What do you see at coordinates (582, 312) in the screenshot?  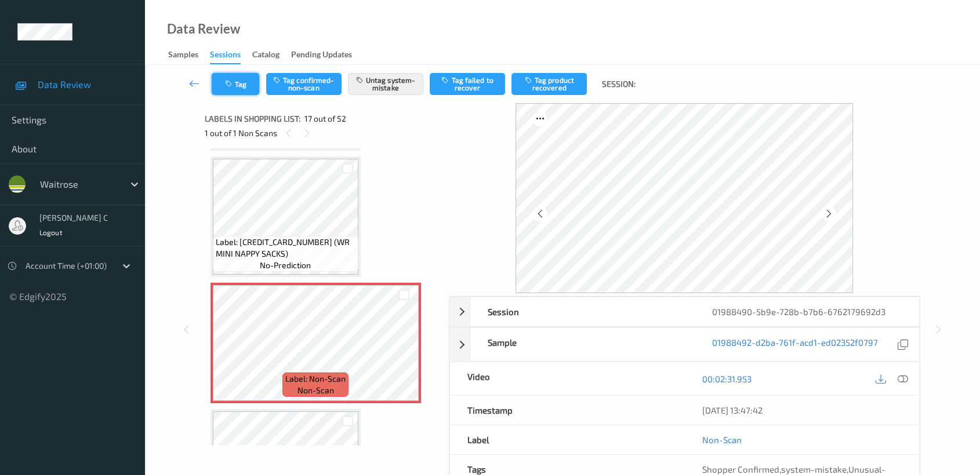 I see `div: Session` at bounding box center [582, 312].